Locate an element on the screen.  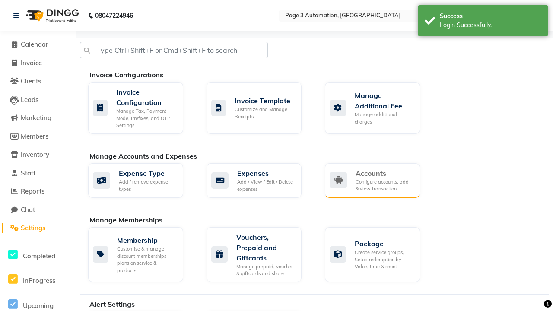
a: Chat is located at coordinates (38, 210).